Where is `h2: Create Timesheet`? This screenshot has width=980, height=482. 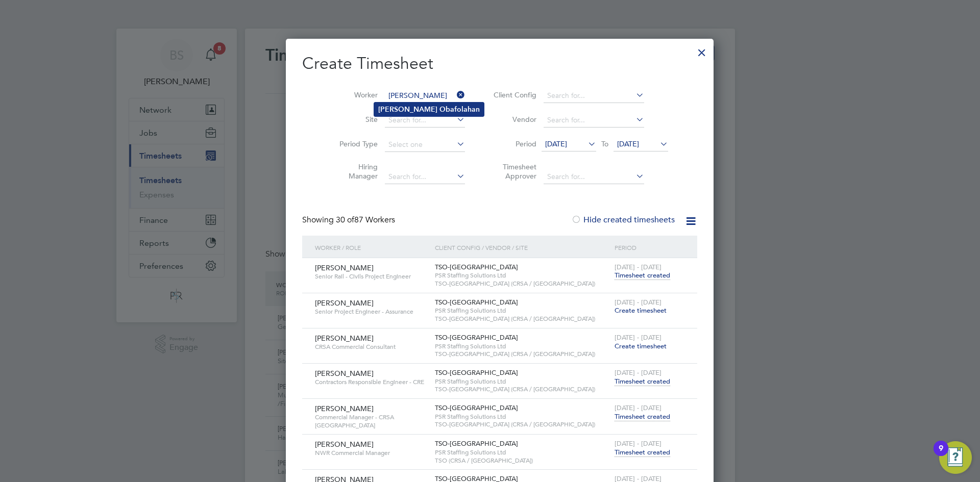
h2: Create Timesheet is located at coordinates (500, 64).